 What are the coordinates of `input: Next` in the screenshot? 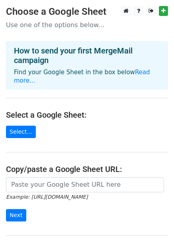 It's located at (16, 215).